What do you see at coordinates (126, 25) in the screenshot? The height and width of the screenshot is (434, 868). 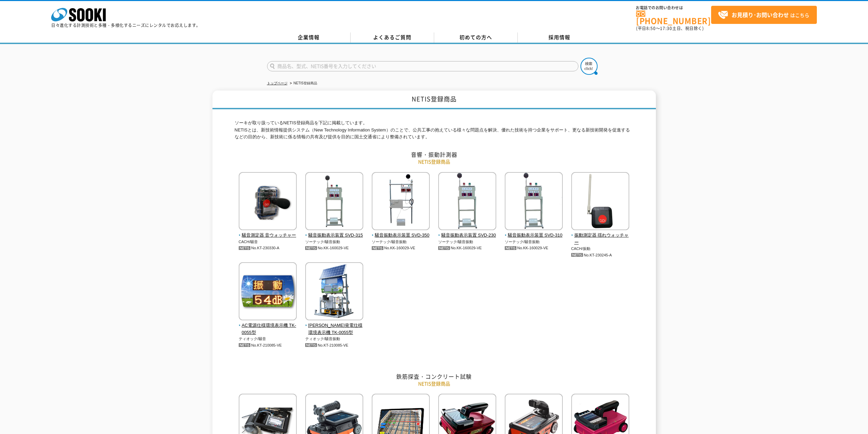 I see `p: 日々進化する計測技術と多種・多様化するニーズにレンタルでお応えします。` at bounding box center [126, 25].